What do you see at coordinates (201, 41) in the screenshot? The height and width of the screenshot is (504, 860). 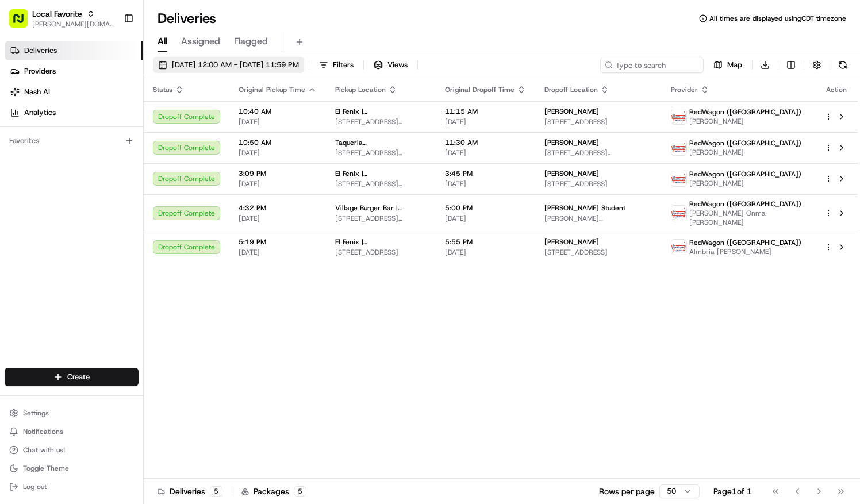 I see `span: Assigned` at bounding box center [201, 41].